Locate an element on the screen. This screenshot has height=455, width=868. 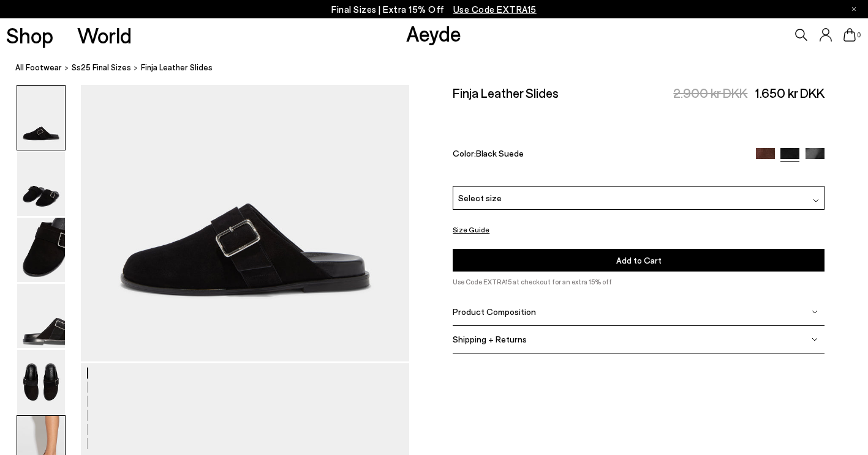
span: 2.900 kr DKK is located at coordinates (710, 92).